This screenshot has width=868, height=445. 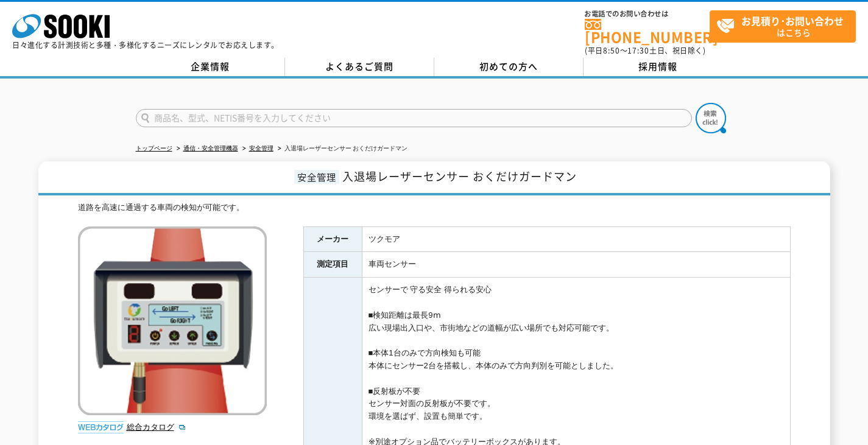 What do you see at coordinates (333, 240) in the screenshot?
I see `th: メーカー` at bounding box center [333, 240].